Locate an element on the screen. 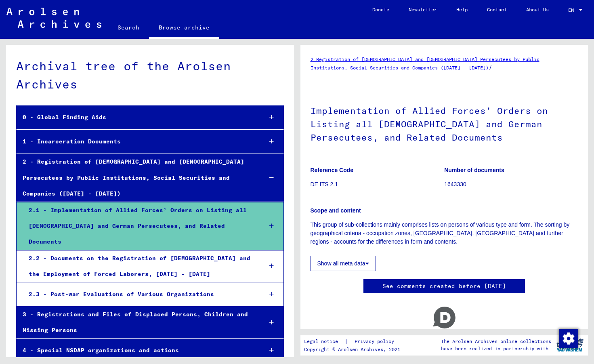  img: Arolsen_neg.svg is located at coordinates (54, 18).